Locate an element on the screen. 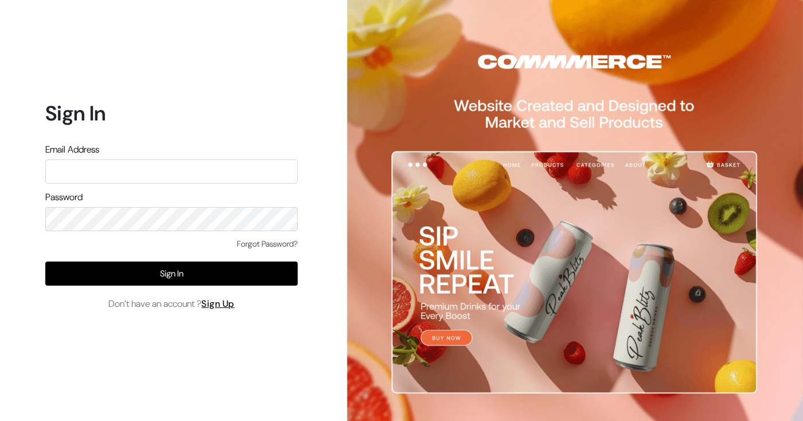  a: Forgot Password? is located at coordinates (267, 244).